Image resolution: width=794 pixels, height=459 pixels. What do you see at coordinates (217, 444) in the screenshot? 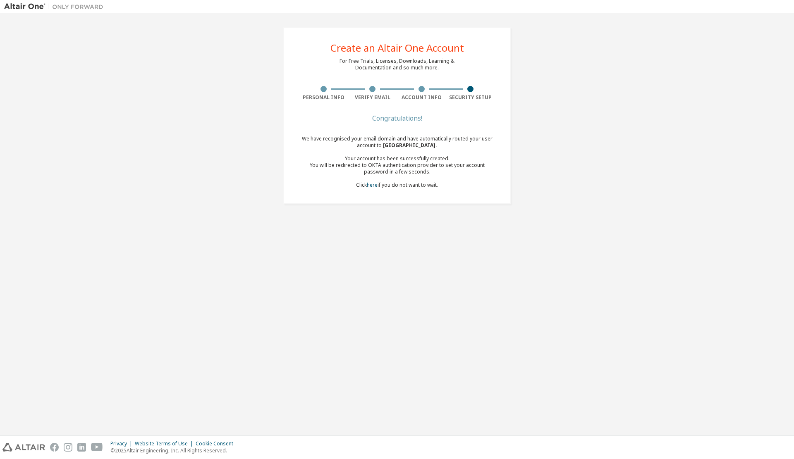
I see `div: Cookie Consent` at bounding box center [217, 444].